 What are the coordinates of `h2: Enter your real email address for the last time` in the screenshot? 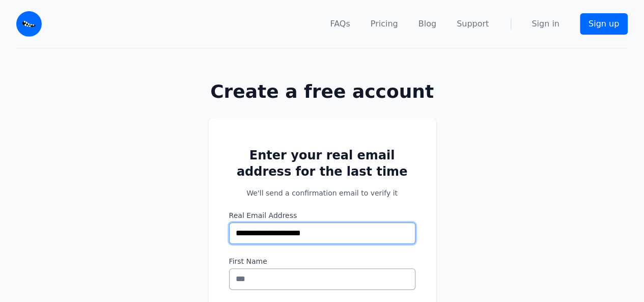 It's located at (322, 164).